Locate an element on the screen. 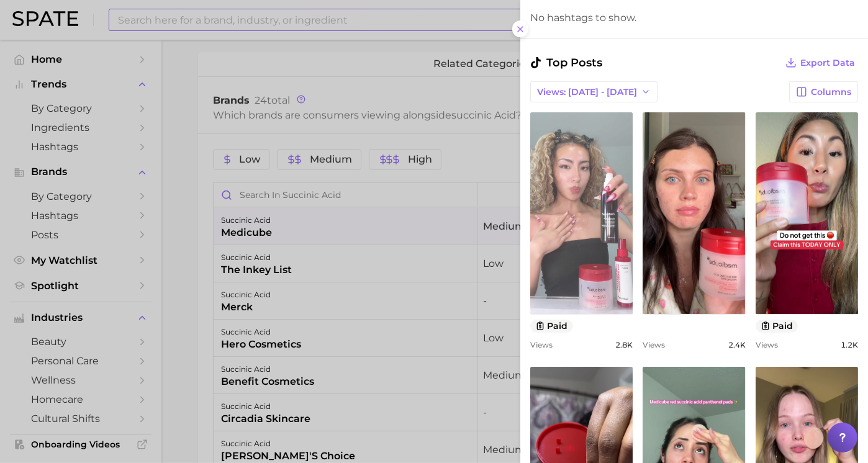 This screenshot has height=463, width=868. span: Export Data is located at coordinates (828, 63).